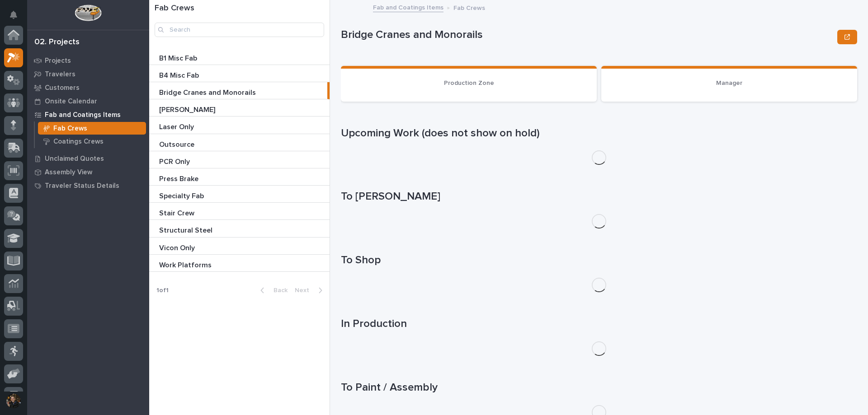 The height and width of the screenshot is (415, 868). Describe the element at coordinates (88, 159) in the screenshot. I see `a: Unclaimed Quotes` at that location.